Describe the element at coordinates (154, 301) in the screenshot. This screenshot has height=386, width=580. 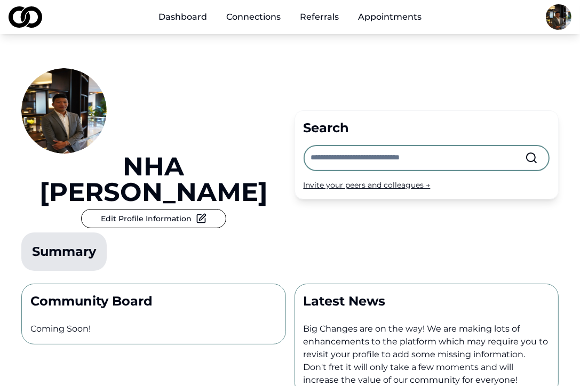
I see `p: Community Board` at that location.